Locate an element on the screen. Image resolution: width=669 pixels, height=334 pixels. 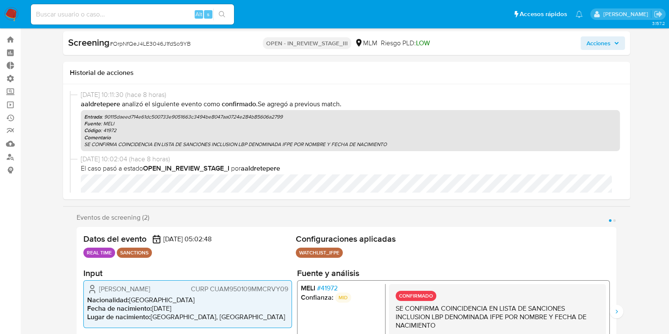
input: Buscar usuario o caso... is located at coordinates (132, 14).